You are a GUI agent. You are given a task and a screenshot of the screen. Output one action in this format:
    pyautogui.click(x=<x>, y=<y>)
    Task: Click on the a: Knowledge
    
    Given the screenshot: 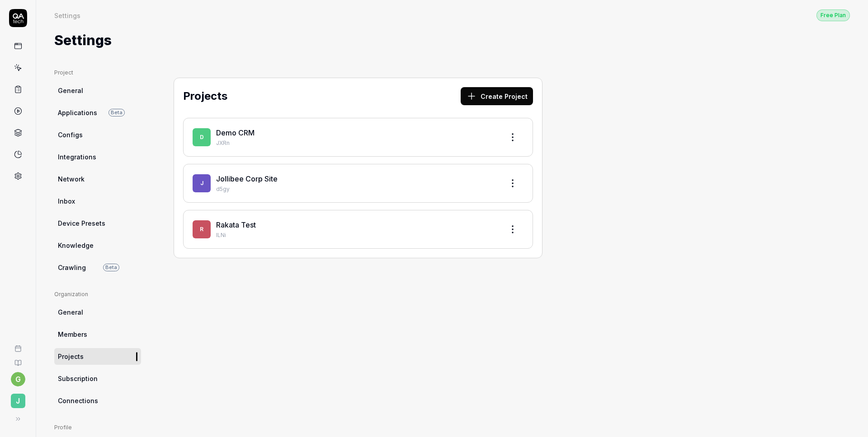 What is the action you would take?
    pyautogui.click(x=98, y=245)
    